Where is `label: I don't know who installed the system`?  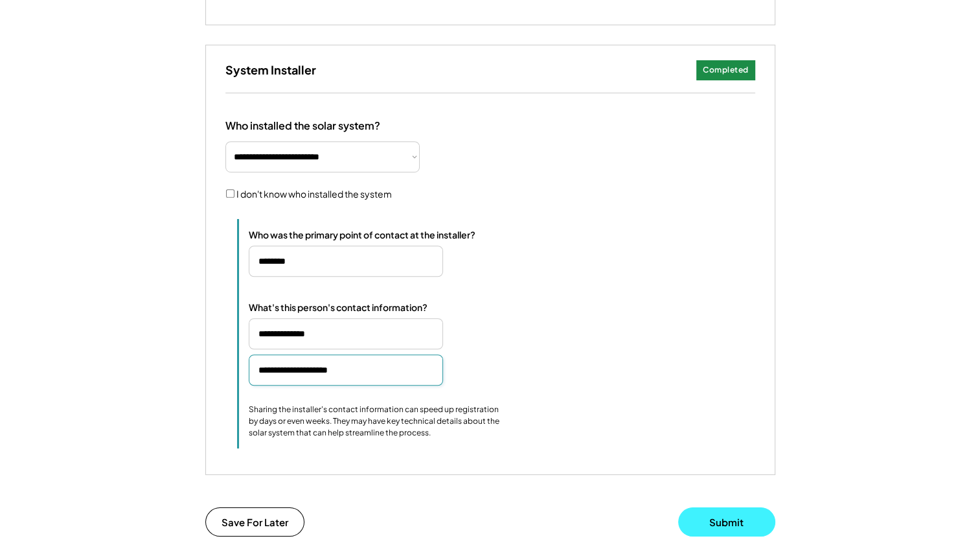 label: I don't know who installed the system is located at coordinates (314, 194).